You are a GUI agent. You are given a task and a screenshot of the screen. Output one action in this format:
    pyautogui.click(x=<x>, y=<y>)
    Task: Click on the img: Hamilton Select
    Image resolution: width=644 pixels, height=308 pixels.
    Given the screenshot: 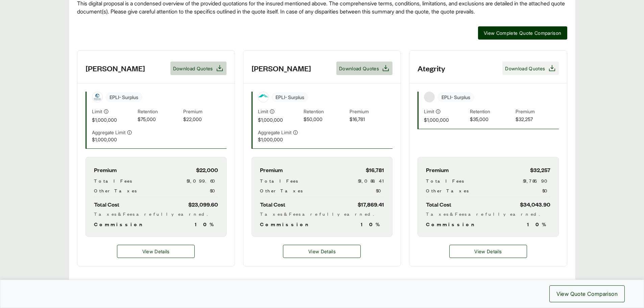 What is the action you would take?
    pyautogui.click(x=264, y=97)
    